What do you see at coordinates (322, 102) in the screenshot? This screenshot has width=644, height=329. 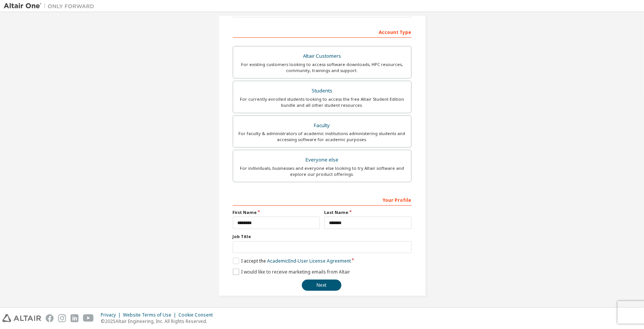 I see `div: For currently enrolled students looking to access the free Altair Student Edition bundle and all ...` at bounding box center [322, 102].